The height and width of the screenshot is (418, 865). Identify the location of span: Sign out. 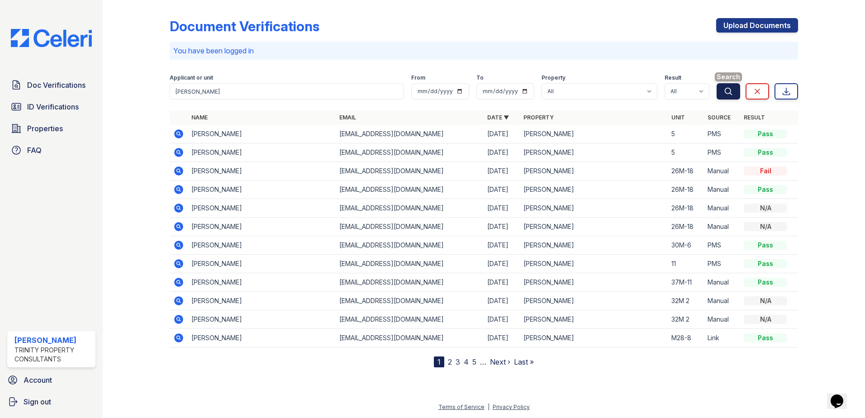
(37, 402).